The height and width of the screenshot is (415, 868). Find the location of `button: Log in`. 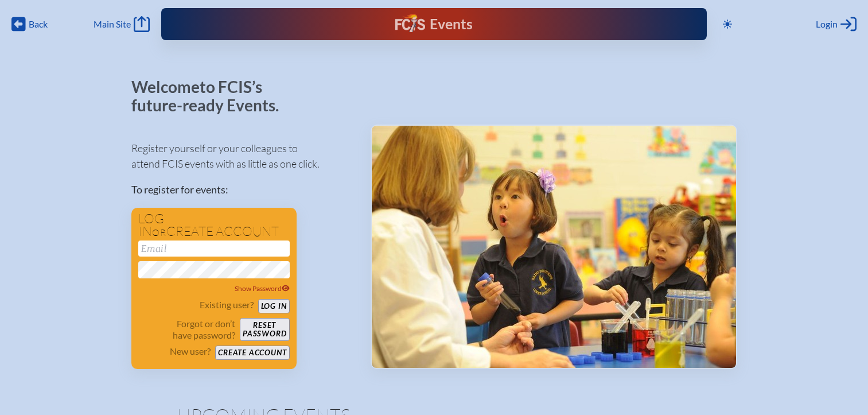

button: Log in is located at coordinates (274, 306).